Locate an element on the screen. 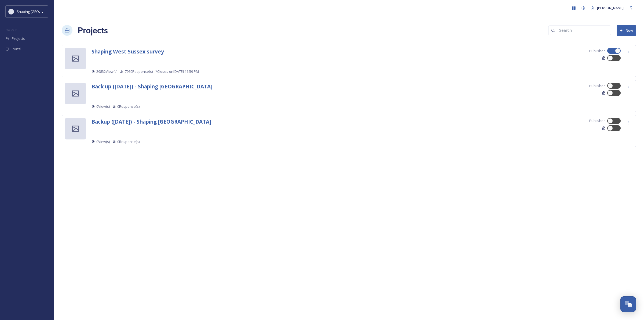 Image resolution: width=644 pixels, height=320 pixels. h2: Projects is located at coordinates (93, 30).